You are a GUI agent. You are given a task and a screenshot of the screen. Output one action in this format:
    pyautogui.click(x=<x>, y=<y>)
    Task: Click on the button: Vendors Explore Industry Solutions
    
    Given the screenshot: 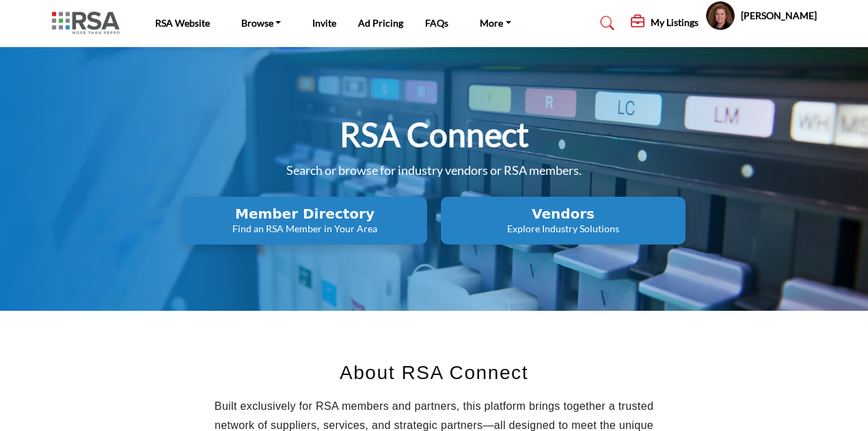 What is the action you would take?
    pyautogui.click(x=563, y=220)
    